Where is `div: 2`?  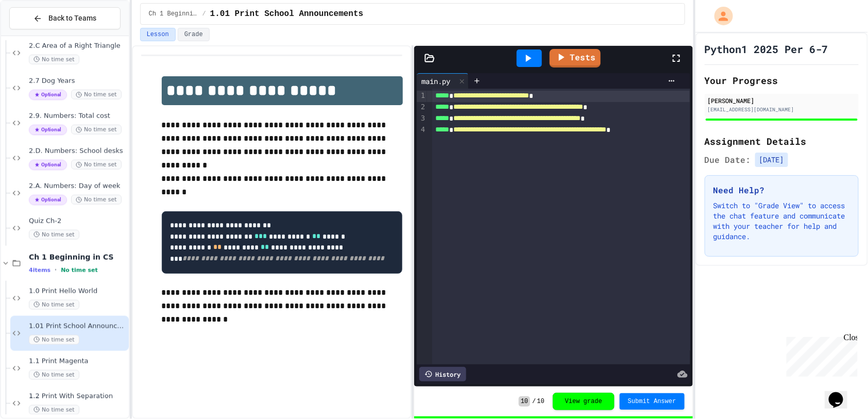
div: 2 is located at coordinates (422, 108).